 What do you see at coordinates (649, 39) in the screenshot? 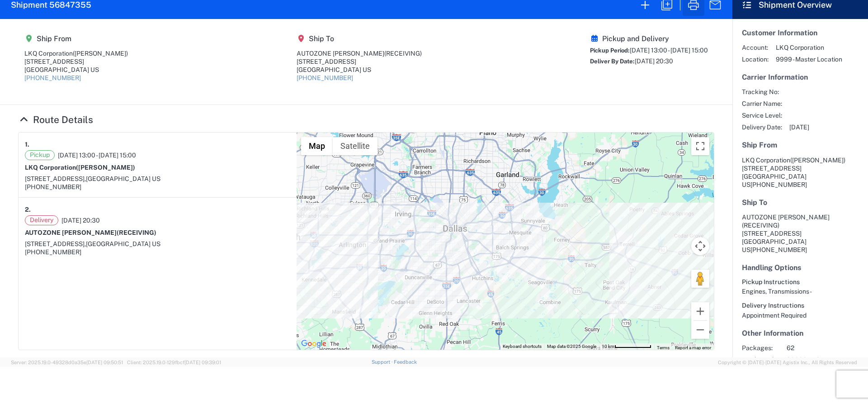
I see `h5: Pickup and Delivery` at bounding box center [649, 39].